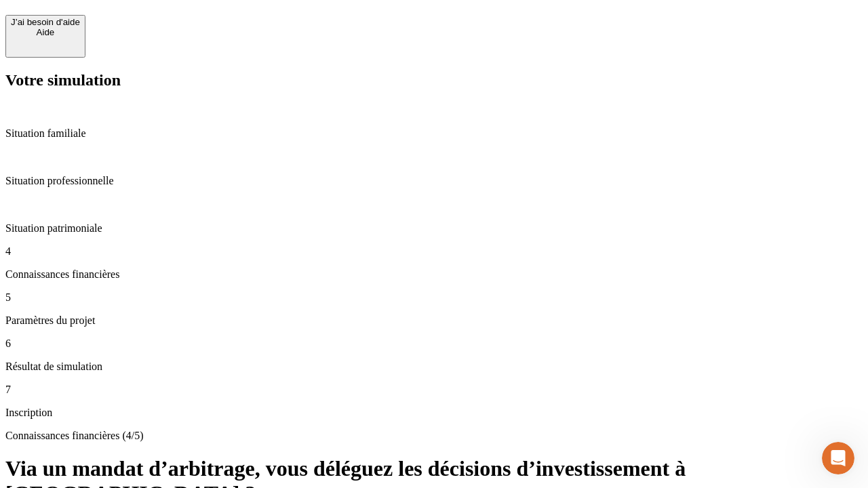 The image size is (868, 488). What do you see at coordinates (434, 229) in the screenshot?
I see `p: Situation patrimoniale` at bounding box center [434, 229].